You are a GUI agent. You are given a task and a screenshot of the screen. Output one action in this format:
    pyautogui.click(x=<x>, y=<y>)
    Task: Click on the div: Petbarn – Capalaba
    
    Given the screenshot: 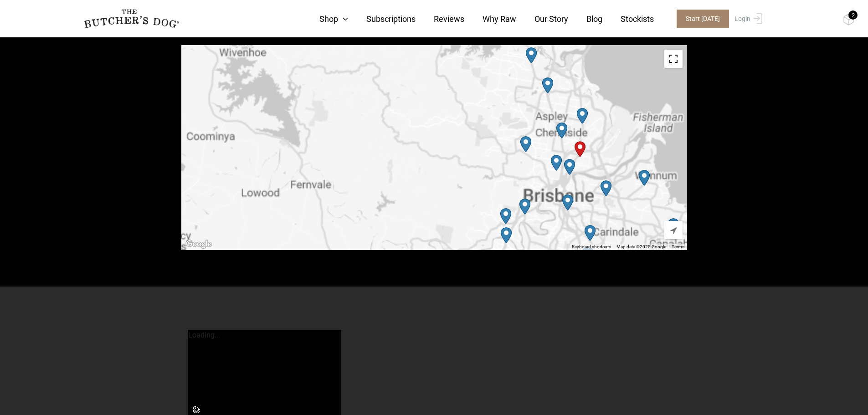 What is the action you would take?
    pyautogui.click(x=673, y=226)
    